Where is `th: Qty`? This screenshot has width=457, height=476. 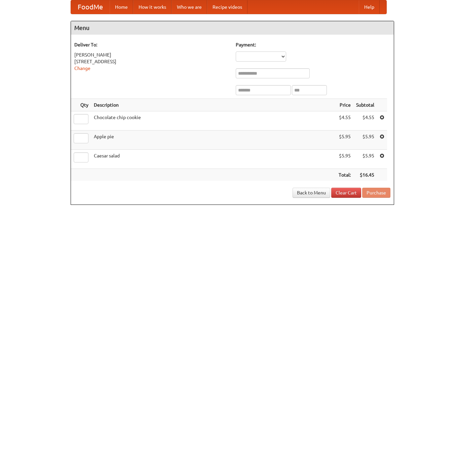 th: Qty is located at coordinates (81, 105).